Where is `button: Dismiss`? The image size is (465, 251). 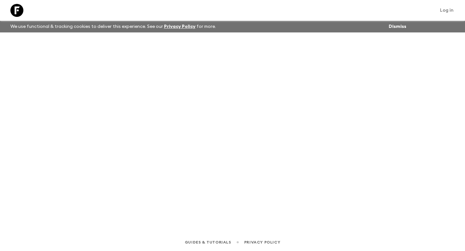 button: Dismiss is located at coordinates (397, 27).